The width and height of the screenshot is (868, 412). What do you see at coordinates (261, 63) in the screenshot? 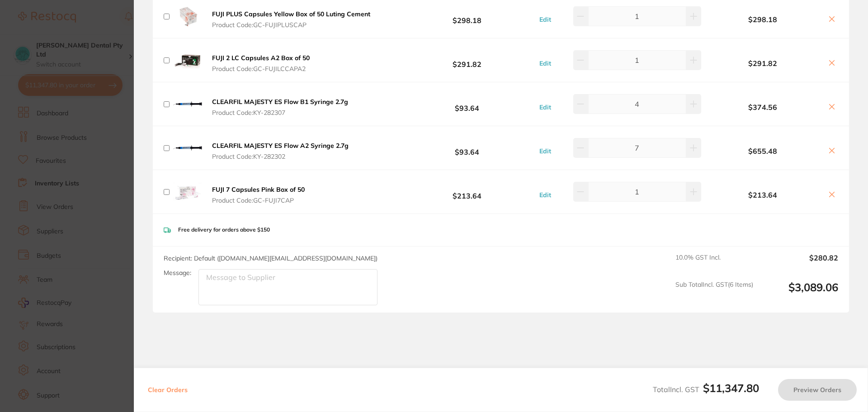
I see `button: FUJI 2 LC Capsules A2 Box of 50 Product Code:GC-FUJILCCAPA2` at bounding box center [261, 63].